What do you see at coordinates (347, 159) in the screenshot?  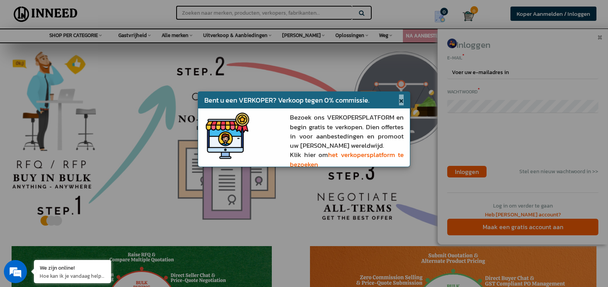 I see `a: het verkopersplatform te bezoeken` at bounding box center [347, 159].